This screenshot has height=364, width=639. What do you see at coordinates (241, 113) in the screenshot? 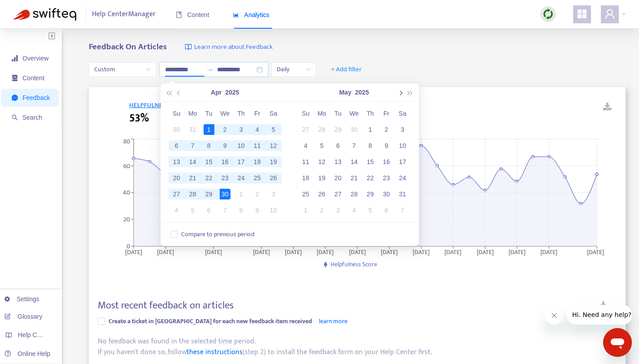
I see `th: Th` at bounding box center [241, 113].